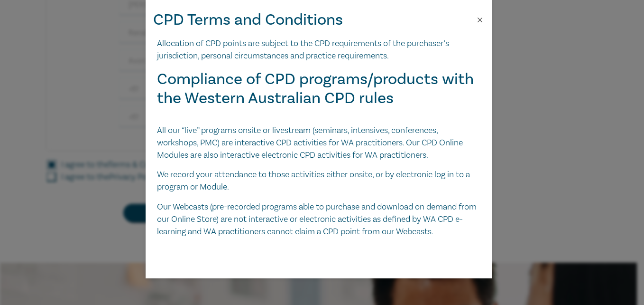 Image resolution: width=644 pixels, height=305 pixels. What do you see at coordinates (319, 143) in the screenshot?
I see `p: All our “live” programs onsite or livestream (seminars, intensives, conferences, workshops, PMC) ...` at bounding box center [319, 143].